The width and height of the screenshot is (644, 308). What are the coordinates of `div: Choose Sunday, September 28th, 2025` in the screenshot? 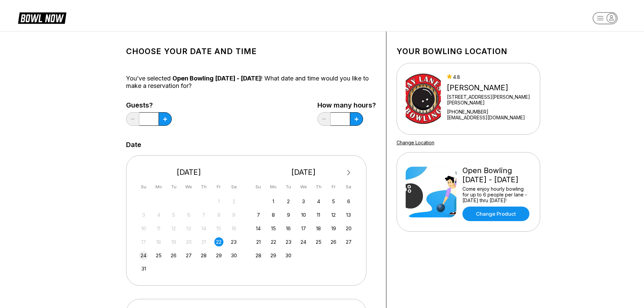 It's located at (258, 255).